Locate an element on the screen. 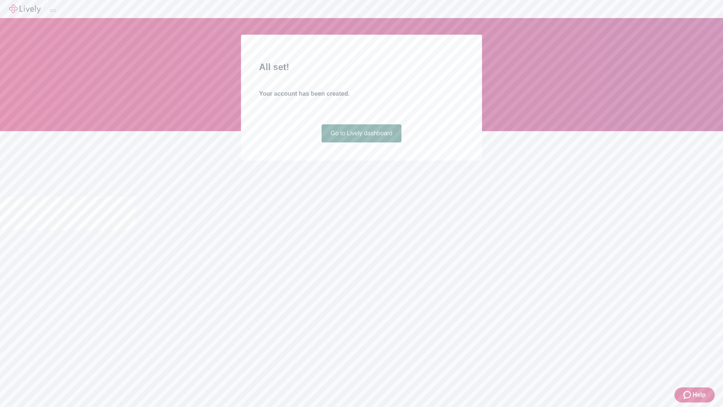 This screenshot has width=723, height=407. h4: Your account has been created. is located at coordinates (362, 94).